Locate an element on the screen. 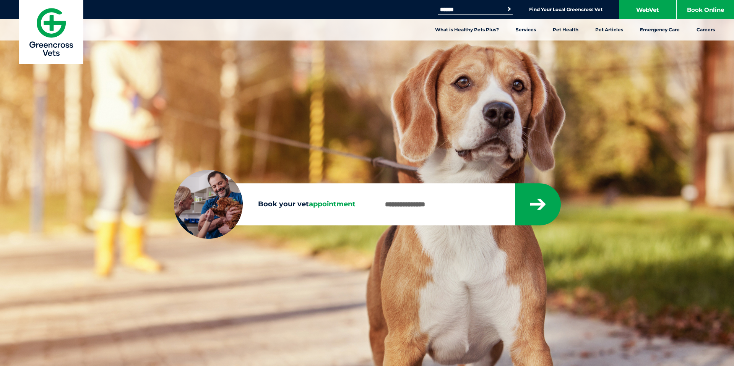 The width and height of the screenshot is (734, 366). a: Careers is located at coordinates (705, 30).